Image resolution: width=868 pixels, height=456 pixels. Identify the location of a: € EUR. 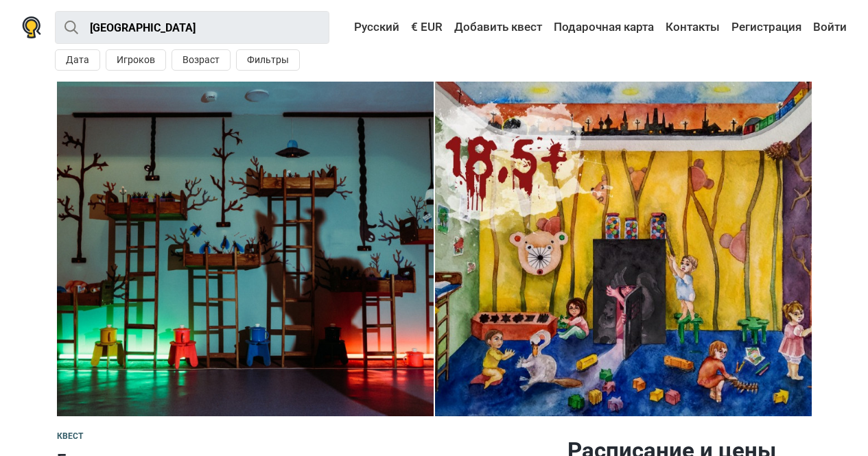
(427, 27).